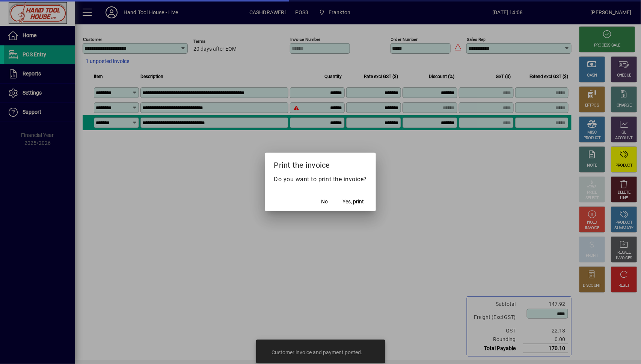 This screenshot has width=641, height=364. Describe the element at coordinates (353, 202) in the screenshot. I see `span: Yes, print` at that location.